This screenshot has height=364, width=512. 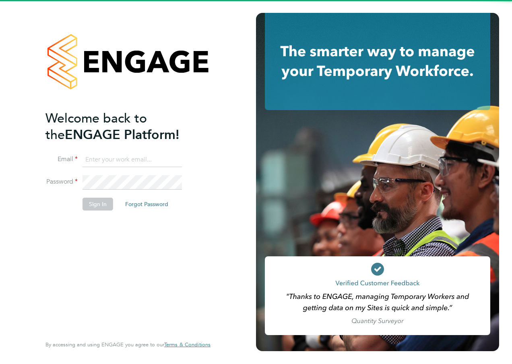 I want to click on label: Email, so click(x=62, y=159).